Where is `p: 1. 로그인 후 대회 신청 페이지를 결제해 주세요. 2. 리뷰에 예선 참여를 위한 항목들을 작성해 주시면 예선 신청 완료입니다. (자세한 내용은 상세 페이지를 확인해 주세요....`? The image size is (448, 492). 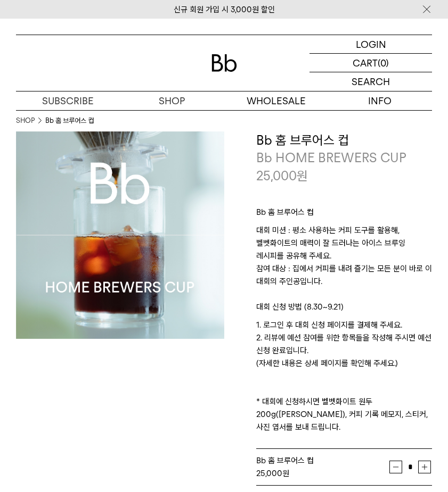
p: 1. 로그인 후 대회 신청 페이지를 결제해 주세요. 2. 리뷰에 예선 참여를 위한 항목들을 작성해 주시면 예선 신청 완료입니다. (자세한 내용은 상세 페이지를 확인해 주세요.... is located at coordinates (344, 376).